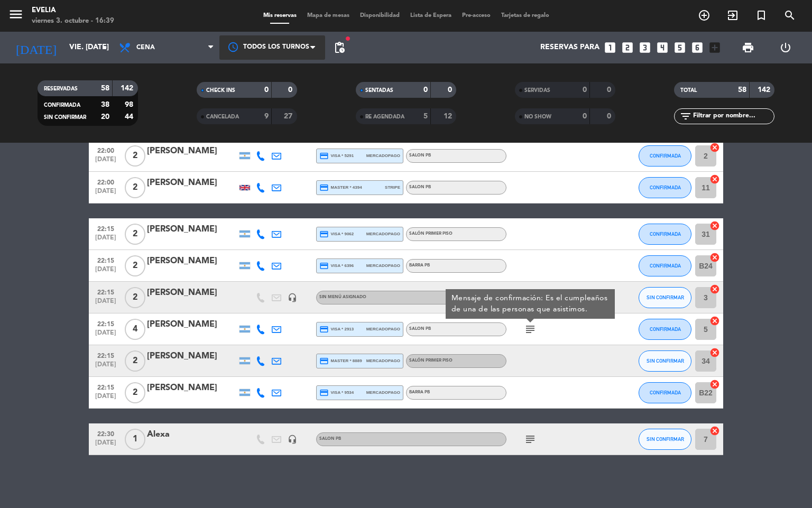  Describe the element at coordinates (135, 440) in the screenshot. I see `span: 1` at that location.